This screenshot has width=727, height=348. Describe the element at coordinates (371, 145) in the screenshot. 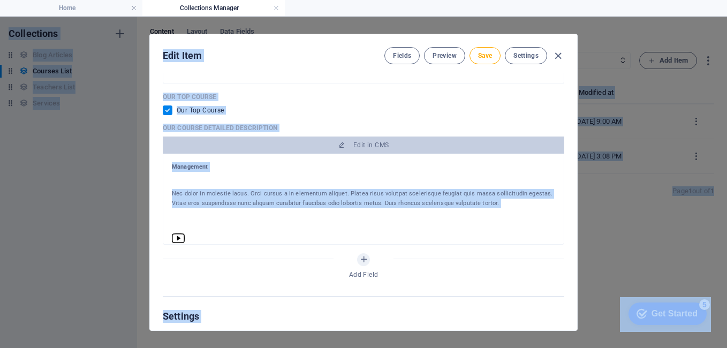

I see `span: Edit in CMS` at that location.